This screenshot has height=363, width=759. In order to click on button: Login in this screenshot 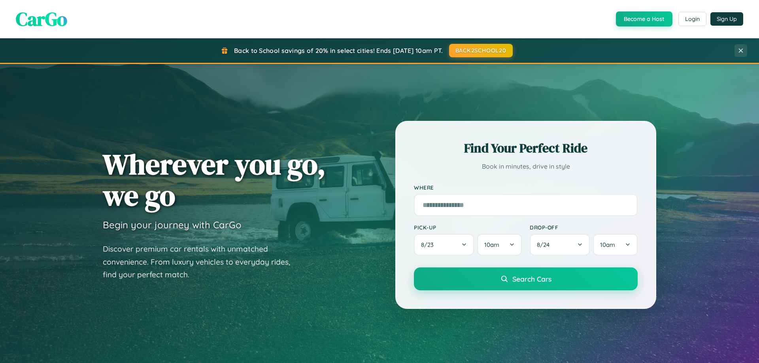, I will do `click(692, 19)`.